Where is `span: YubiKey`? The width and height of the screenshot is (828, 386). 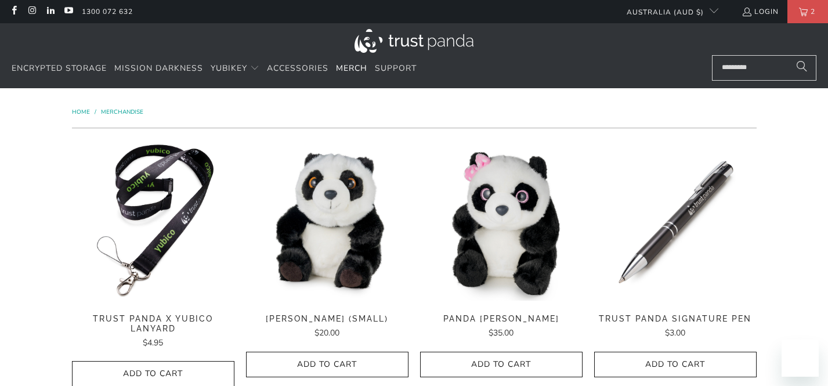 span: YubiKey is located at coordinates (229, 68).